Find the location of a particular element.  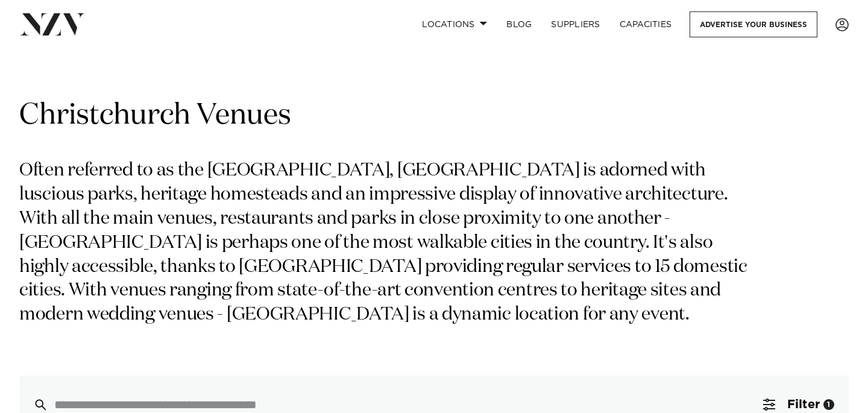

a: SUPPLIERS is located at coordinates (575, 24).